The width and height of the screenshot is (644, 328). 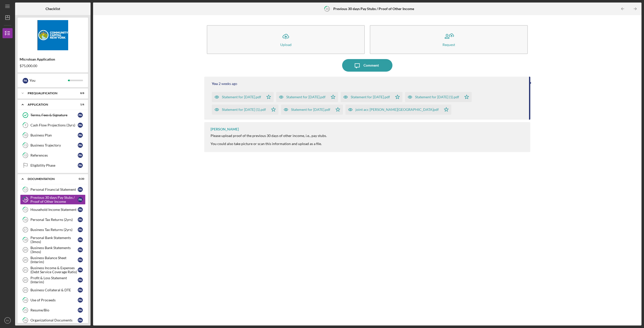 I want to click on tspan: 25, so click(x=26, y=310).